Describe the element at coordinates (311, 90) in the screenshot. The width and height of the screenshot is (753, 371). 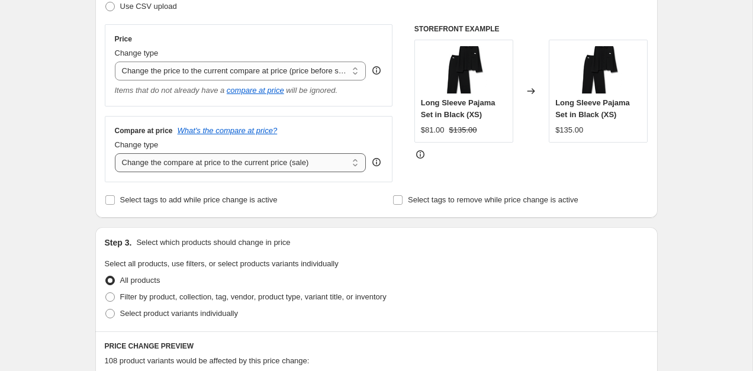
I see `i: will be ignored.` at that location.